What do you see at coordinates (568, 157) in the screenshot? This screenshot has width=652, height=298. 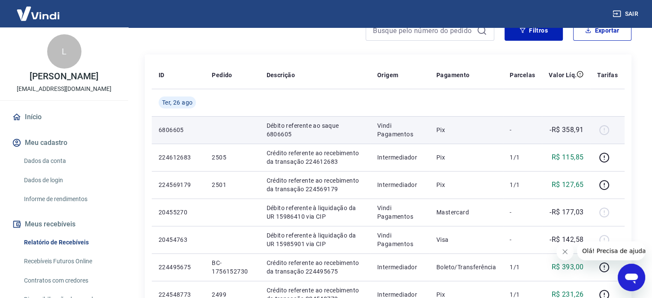 I see `p: R$ 115,85` at bounding box center [568, 157].